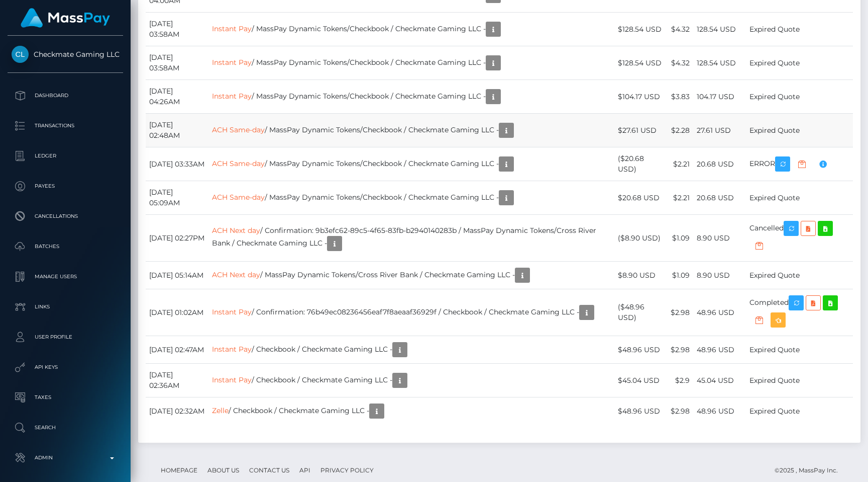 This screenshot has width=868, height=482. Describe the element at coordinates (65, 18) in the screenshot. I see `img: MassPay Logo` at that location.